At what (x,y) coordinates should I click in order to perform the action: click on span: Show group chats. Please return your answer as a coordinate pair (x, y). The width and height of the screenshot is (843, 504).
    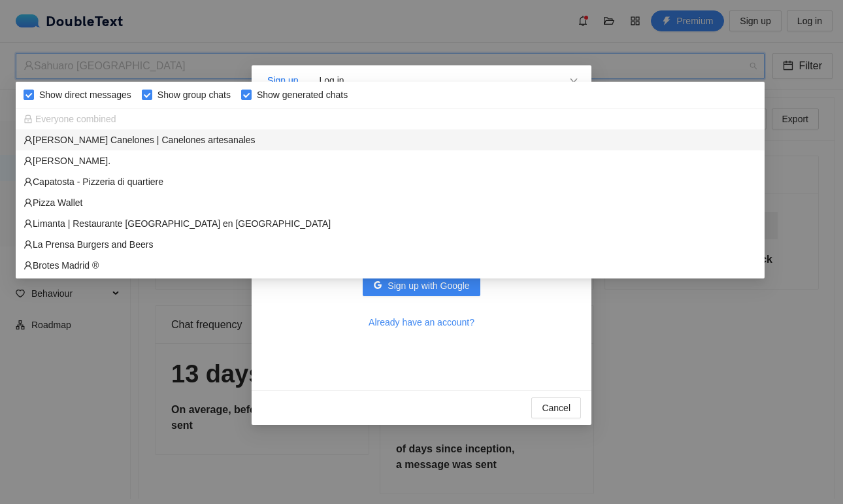
    Looking at the image, I should click on (194, 95).